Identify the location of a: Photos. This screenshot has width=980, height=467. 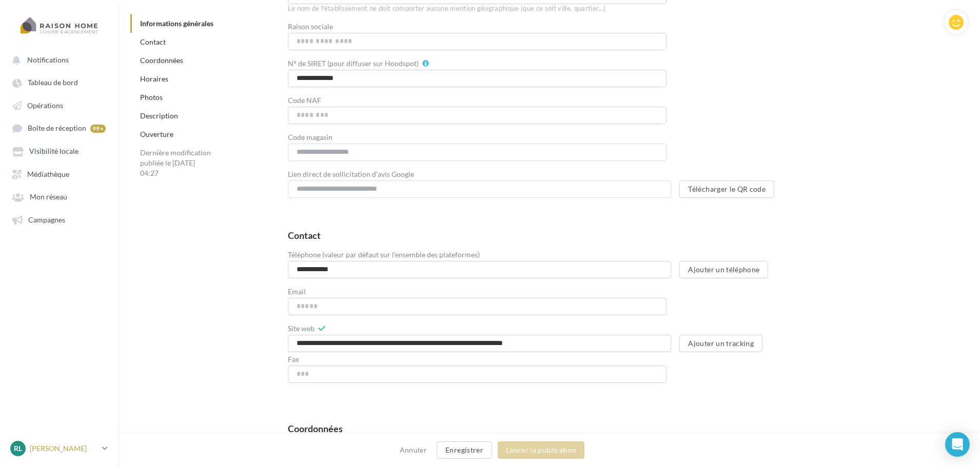
(152, 97).